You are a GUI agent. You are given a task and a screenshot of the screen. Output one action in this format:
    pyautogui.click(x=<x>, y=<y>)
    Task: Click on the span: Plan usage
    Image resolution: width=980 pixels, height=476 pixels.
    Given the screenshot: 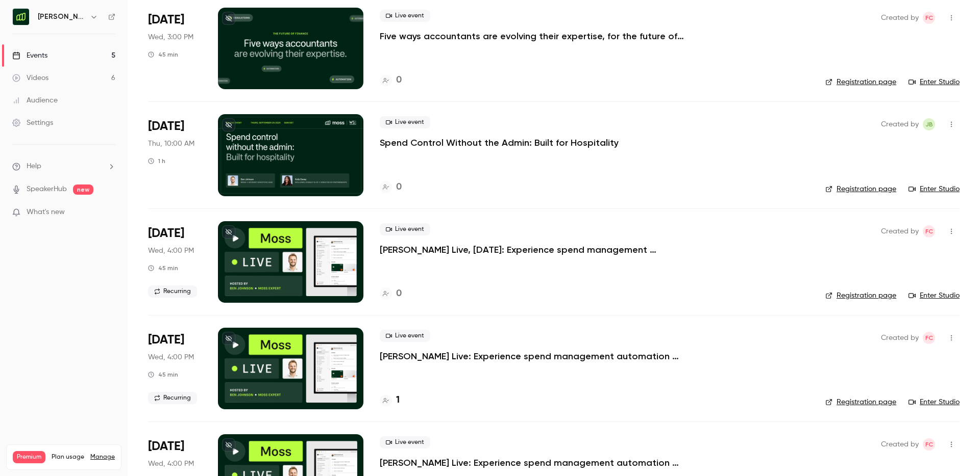 What is the action you would take?
    pyautogui.click(x=68, y=457)
    